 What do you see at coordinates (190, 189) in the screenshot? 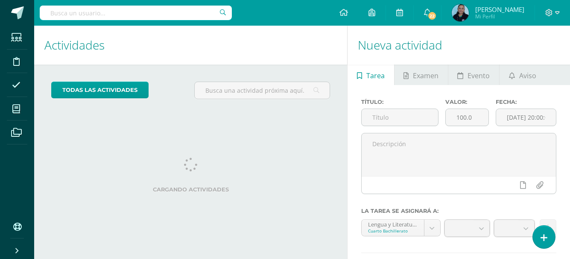
I see `label: Cargando actividades` at bounding box center [190, 189].